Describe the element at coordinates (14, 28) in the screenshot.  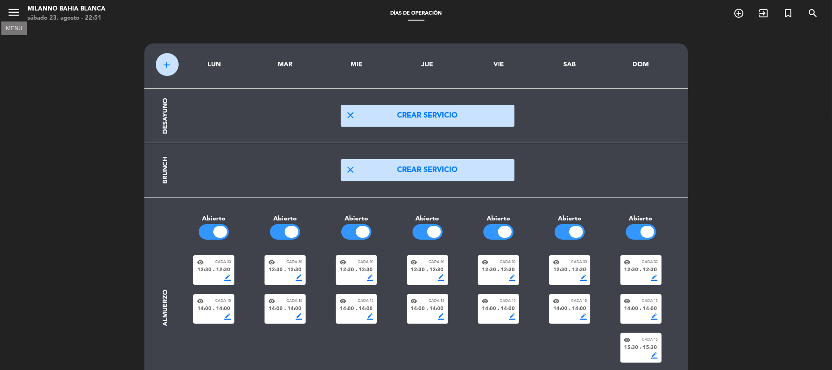
I see `div: MENU` at that location.